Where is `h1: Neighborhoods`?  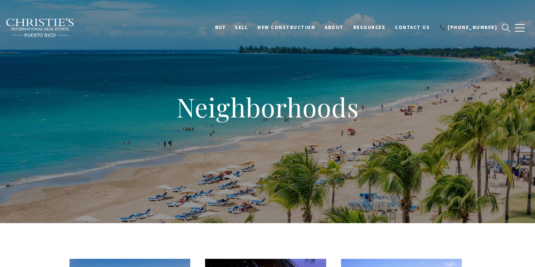
h1: Neighborhoods is located at coordinates (267, 107).